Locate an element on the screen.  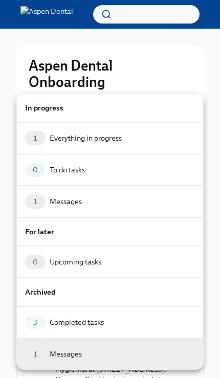
a: For later is located at coordinates (110, 232).